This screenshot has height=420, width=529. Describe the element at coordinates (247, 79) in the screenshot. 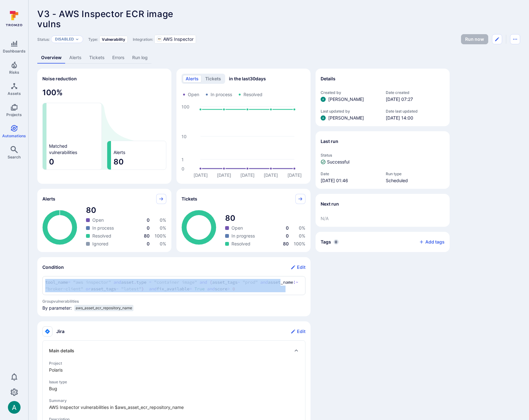

I see `span: in the last 30 days` at that location.